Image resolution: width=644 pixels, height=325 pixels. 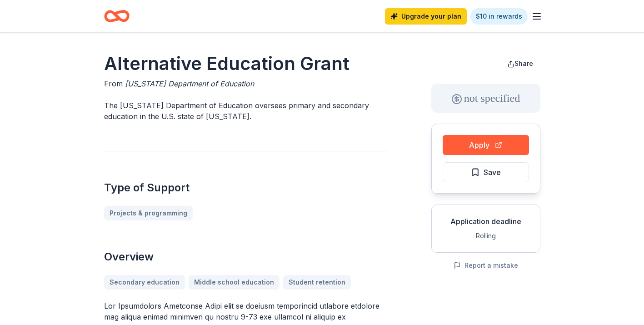 I want to click on a: Upgrade your plan, so click(x=426, y=17).